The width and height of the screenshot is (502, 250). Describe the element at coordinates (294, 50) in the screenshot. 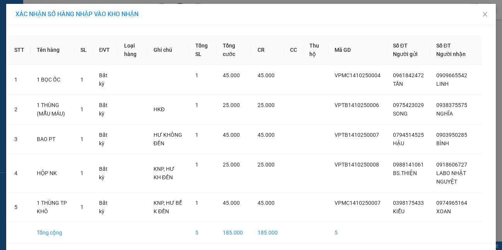

I see `th: CC` at that location.